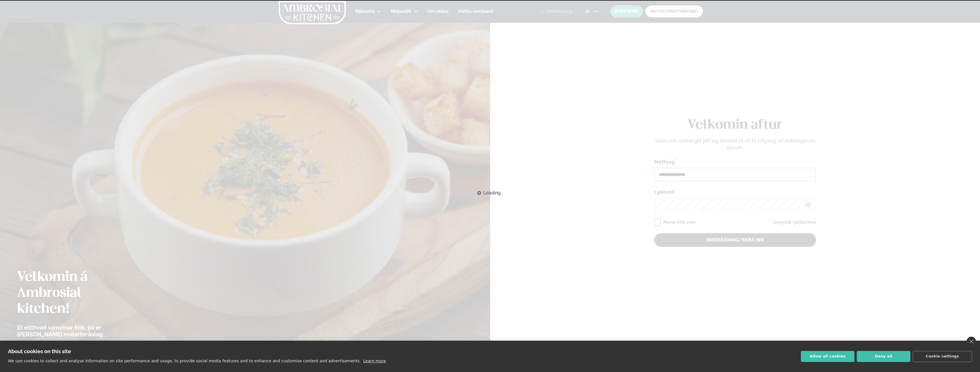  I want to click on button: Deny all, so click(883, 356).